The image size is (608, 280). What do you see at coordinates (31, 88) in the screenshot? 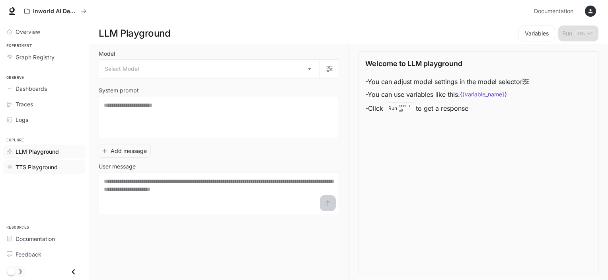
I see `span: Dashboards` at bounding box center [31, 88].